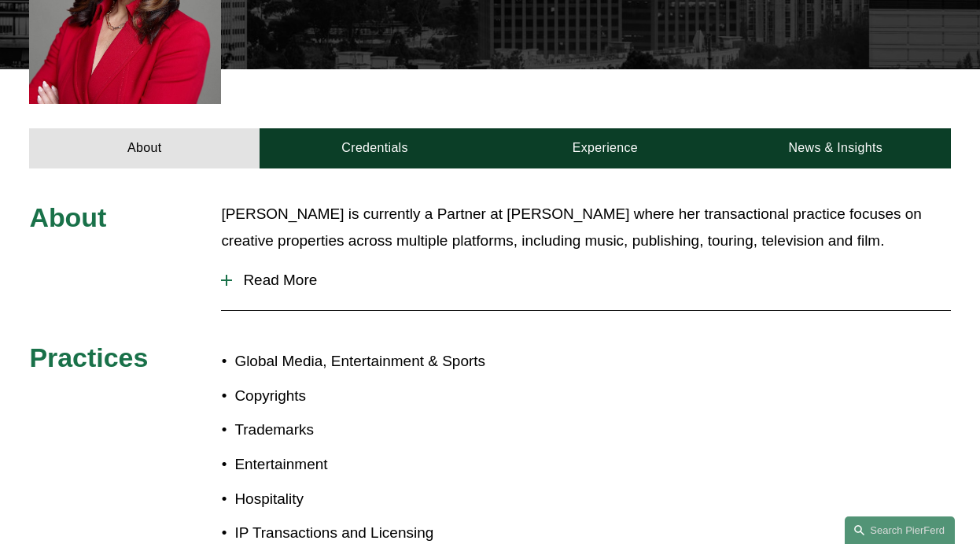  Describe the element at coordinates (362, 361) in the screenshot. I see `p: Global Media, Entertainment & Sports` at that location.